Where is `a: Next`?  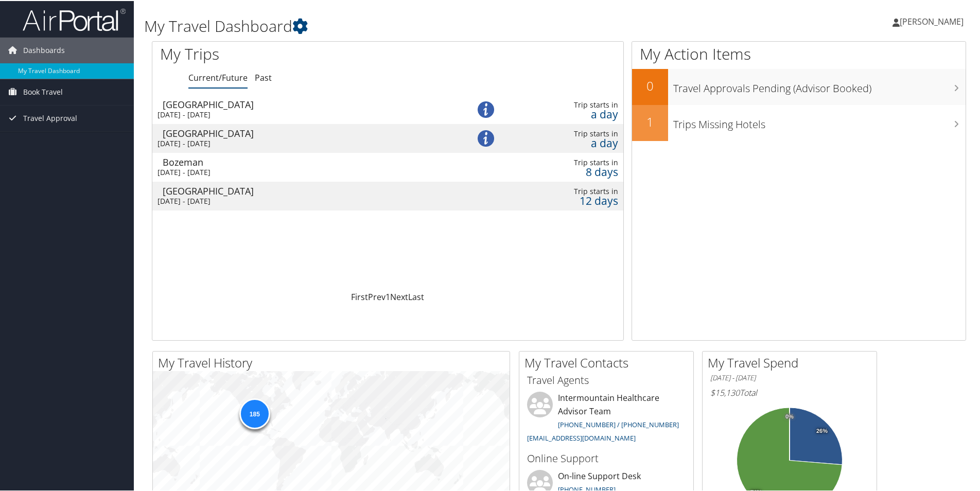
a: Next is located at coordinates (399, 296).